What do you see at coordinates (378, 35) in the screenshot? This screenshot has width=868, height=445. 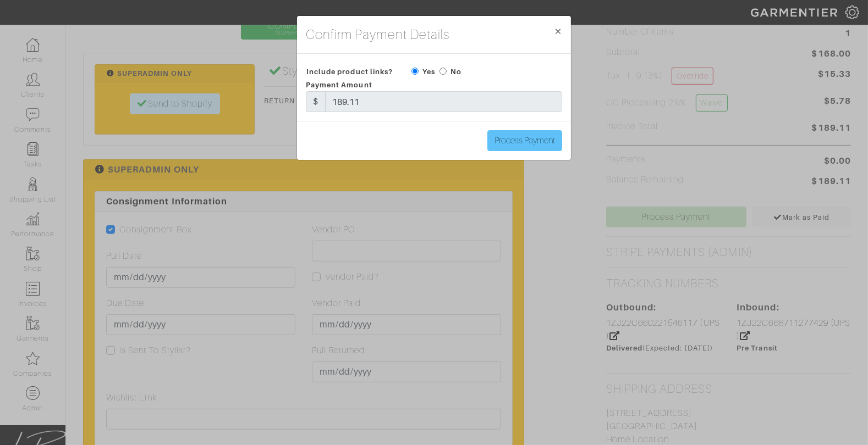 I see `h4: Confirm Payment Details` at bounding box center [378, 35].